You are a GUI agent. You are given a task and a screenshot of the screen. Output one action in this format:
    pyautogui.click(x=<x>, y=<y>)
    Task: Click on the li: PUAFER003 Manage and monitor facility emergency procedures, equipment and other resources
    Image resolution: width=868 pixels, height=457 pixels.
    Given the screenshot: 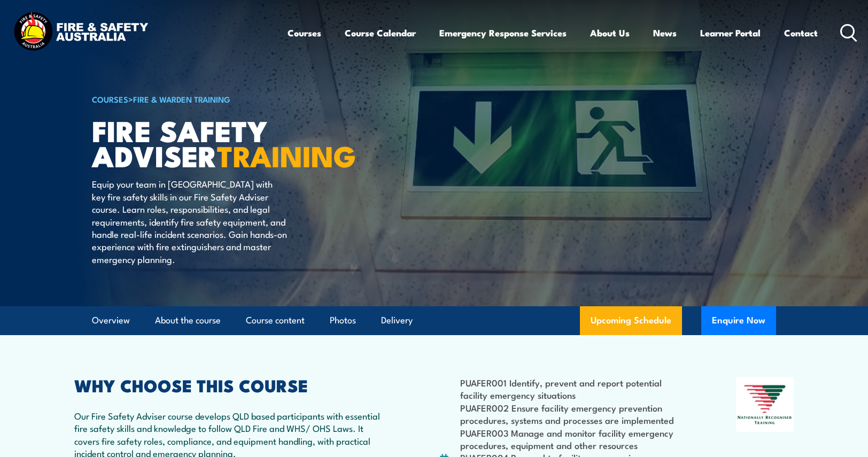 What is the action you would take?
    pyautogui.click(x=572, y=439)
    